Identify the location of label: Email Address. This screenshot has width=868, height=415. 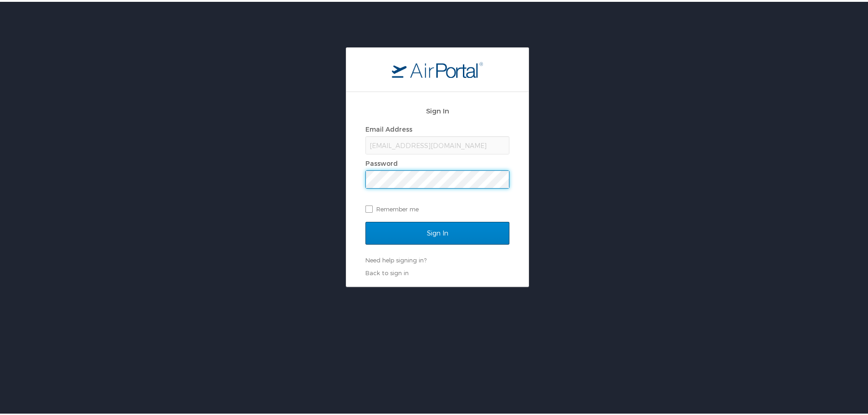
(389, 127).